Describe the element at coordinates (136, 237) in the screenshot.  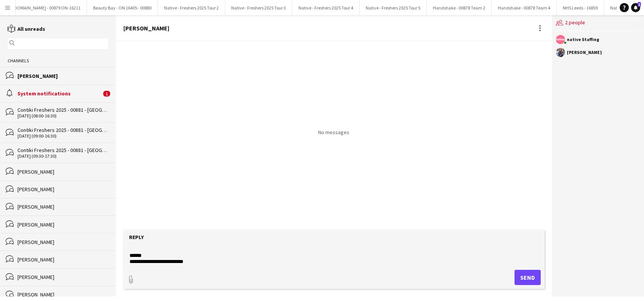
I see `label: Reply` at that location.